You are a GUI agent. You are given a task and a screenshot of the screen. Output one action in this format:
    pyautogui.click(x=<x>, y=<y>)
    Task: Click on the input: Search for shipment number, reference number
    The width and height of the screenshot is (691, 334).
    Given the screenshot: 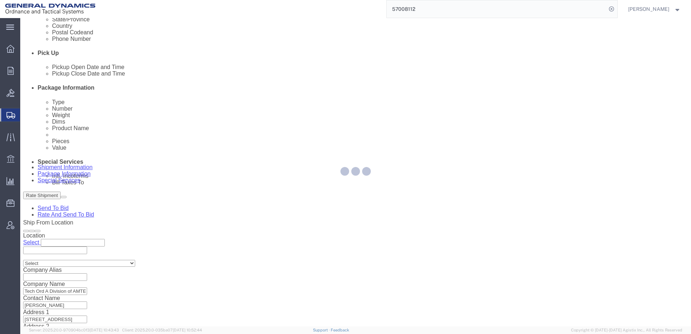 What is the action you would take?
    pyautogui.click(x=497, y=9)
    